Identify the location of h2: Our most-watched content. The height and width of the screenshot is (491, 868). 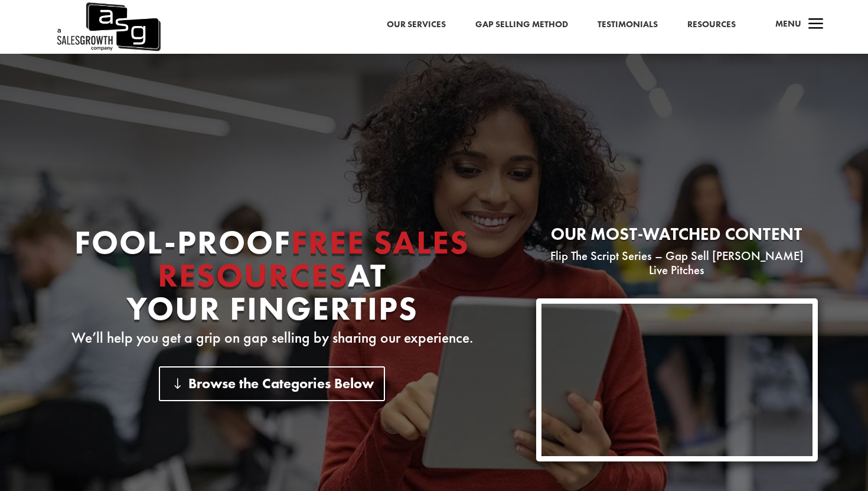
(677, 237).